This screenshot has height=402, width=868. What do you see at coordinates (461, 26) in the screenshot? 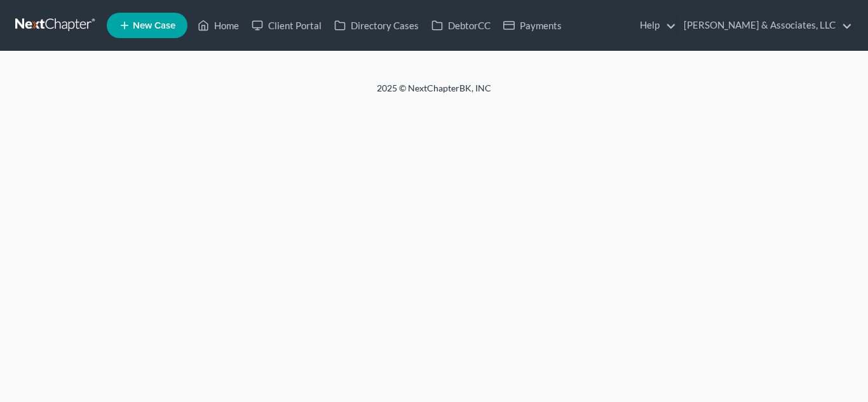
I see `a: DebtorCC` at bounding box center [461, 26].